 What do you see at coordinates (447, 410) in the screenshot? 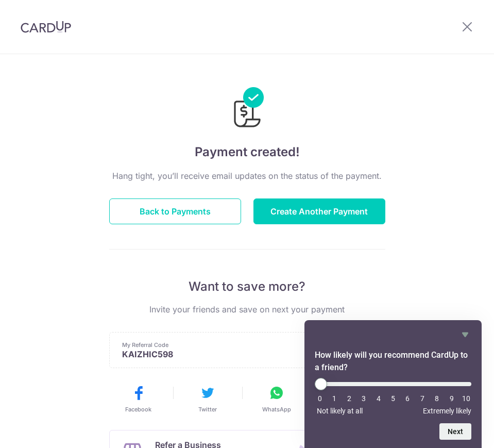
I see `span: Extremely likely` at bounding box center [447, 410].